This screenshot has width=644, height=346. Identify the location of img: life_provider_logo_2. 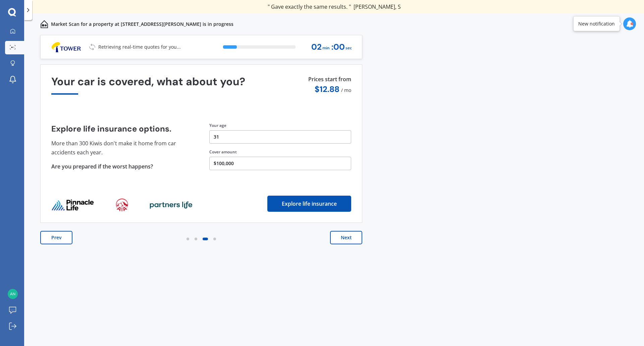
(171, 205).